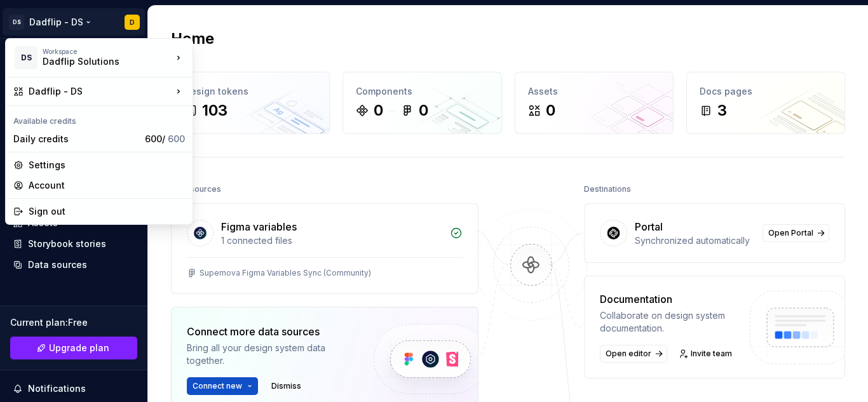  What do you see at coordinates (165, 139) in the screenshot?
I see `span: 600 /` at bounding box center [165, 139].